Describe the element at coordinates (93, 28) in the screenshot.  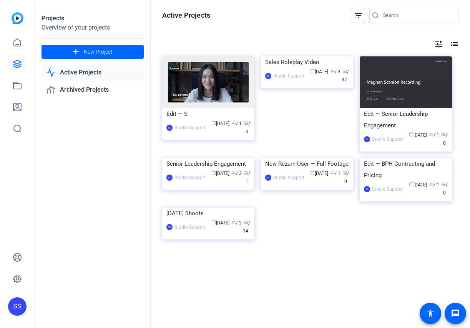
I see `div: Overview of your projects` at that location.